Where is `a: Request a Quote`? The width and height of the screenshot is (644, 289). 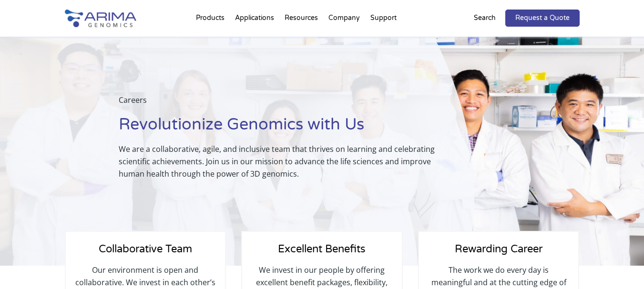 a: Request a Quote is located at coordinates (543, 18).